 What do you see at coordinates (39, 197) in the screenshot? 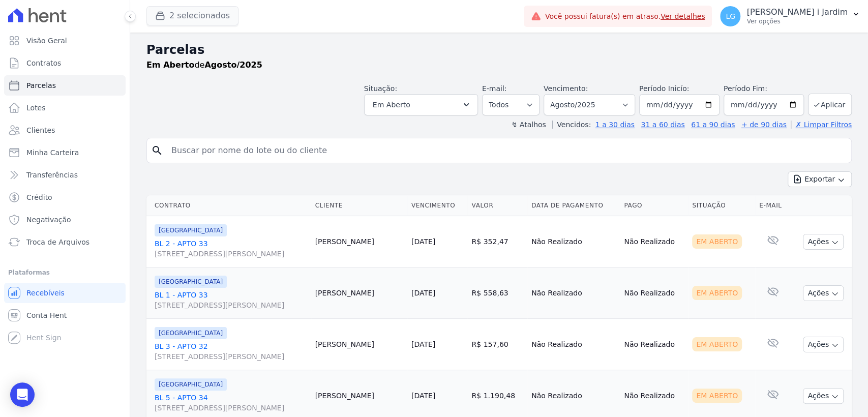
I see `span: Crédito` at bounding box center [39, 197].